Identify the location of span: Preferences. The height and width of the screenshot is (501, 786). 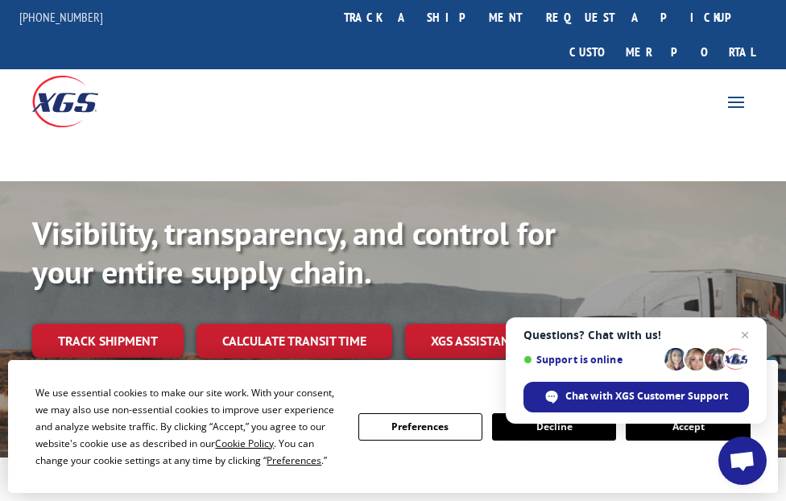
(294, 460).